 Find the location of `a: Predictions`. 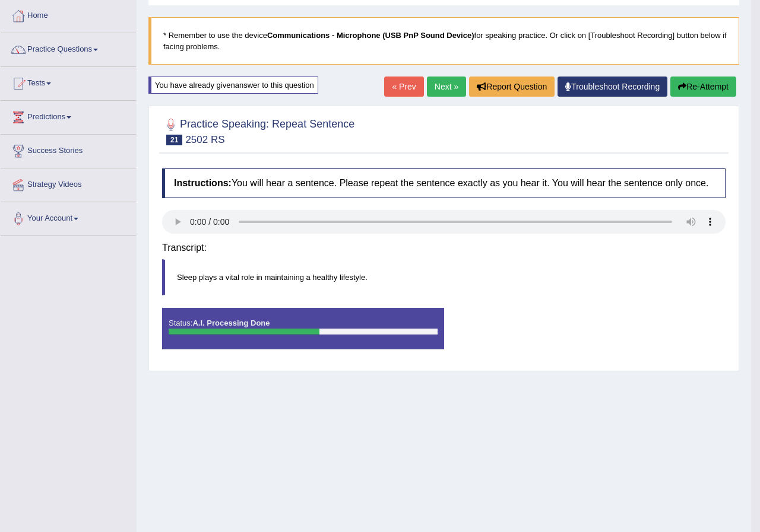

a: Predictions is located at coordinates (68, 115).